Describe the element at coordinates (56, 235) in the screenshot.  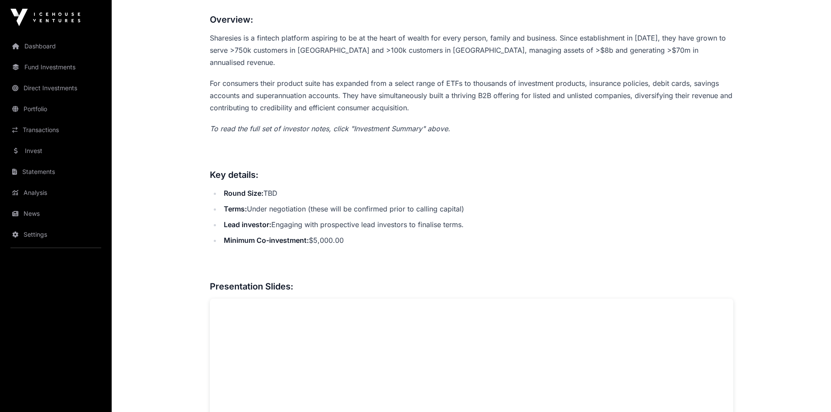
I see `a: Settings` at that location.